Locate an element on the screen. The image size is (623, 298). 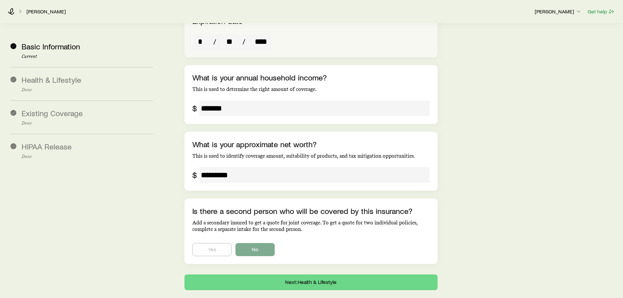
p: This is used to identify coverage amount, suitability of products, and tax mitigation opportunities. is located at coordinates (311, 156).